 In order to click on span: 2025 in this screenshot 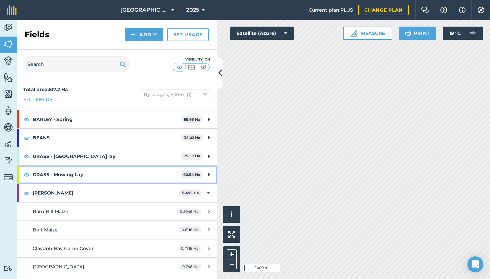, I will do `click(193, 10)`.